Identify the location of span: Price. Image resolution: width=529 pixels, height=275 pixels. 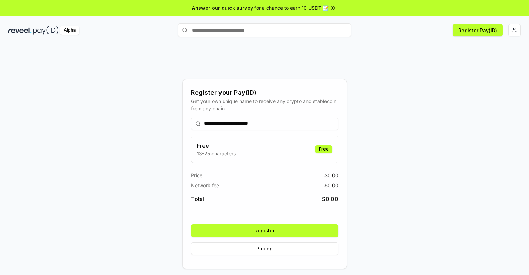
(197, 175).